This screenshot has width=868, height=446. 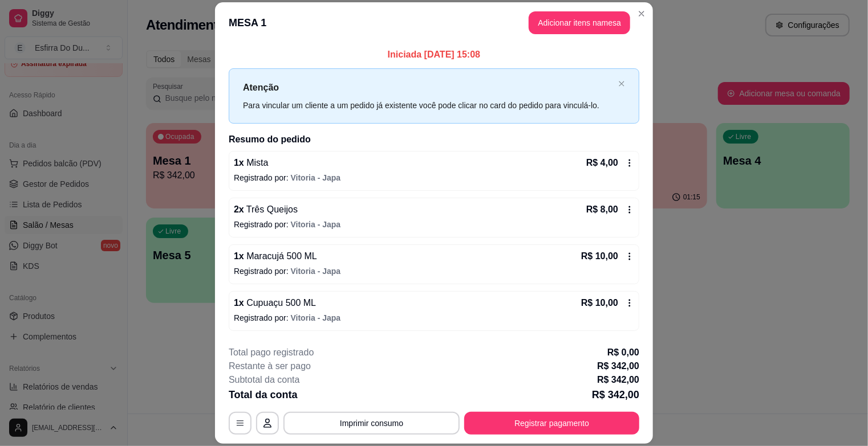 What do you see at coordinates (270, 366) in the screenshot?
I see `p: Restante à ser pago` at bounding box center [270, 366].